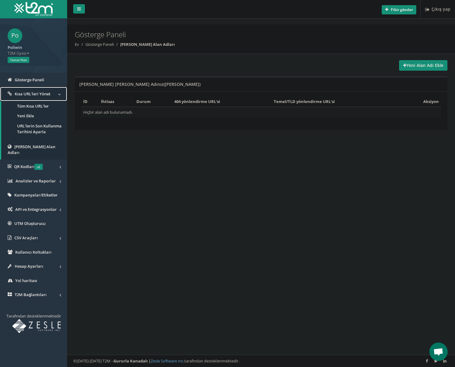  What do you see at coordinates (34, 316) in the screenshot?
I see `font: Tarafından desteklenmektedir` at bounding box center [34, 316].